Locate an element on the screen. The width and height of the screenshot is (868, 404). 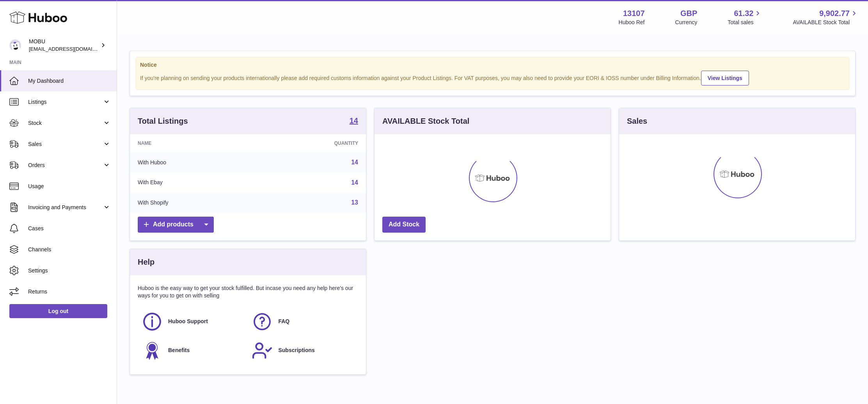
span: 9,902.77 is located at coordinates (835, 14).